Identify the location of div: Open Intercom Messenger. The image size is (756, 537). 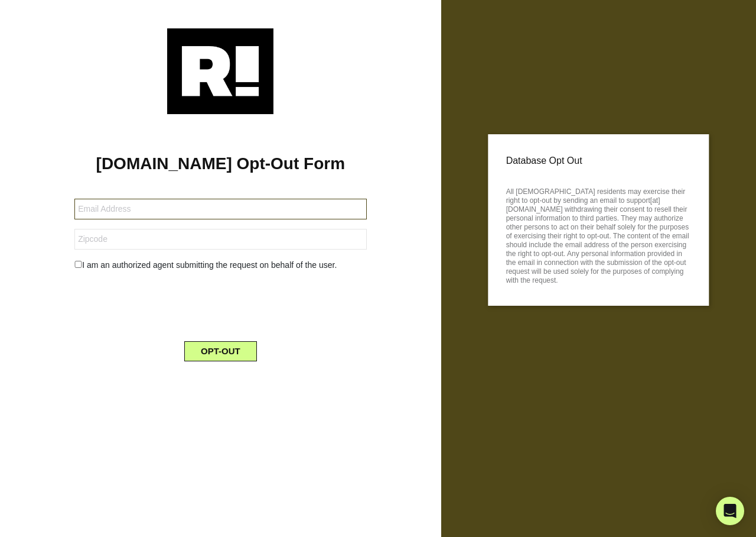
(731, 511).